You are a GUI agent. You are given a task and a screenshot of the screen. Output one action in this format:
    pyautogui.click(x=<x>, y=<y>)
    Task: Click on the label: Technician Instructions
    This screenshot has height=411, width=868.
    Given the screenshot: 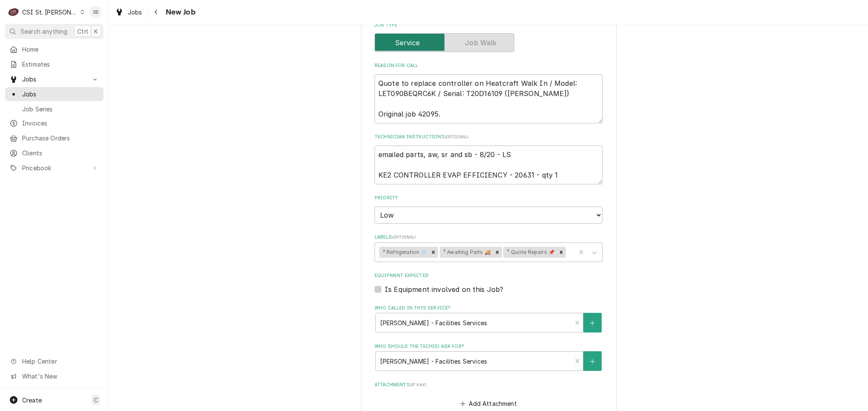 What is the action you would take?
    pyautogui.click(x=488, y=137)
    